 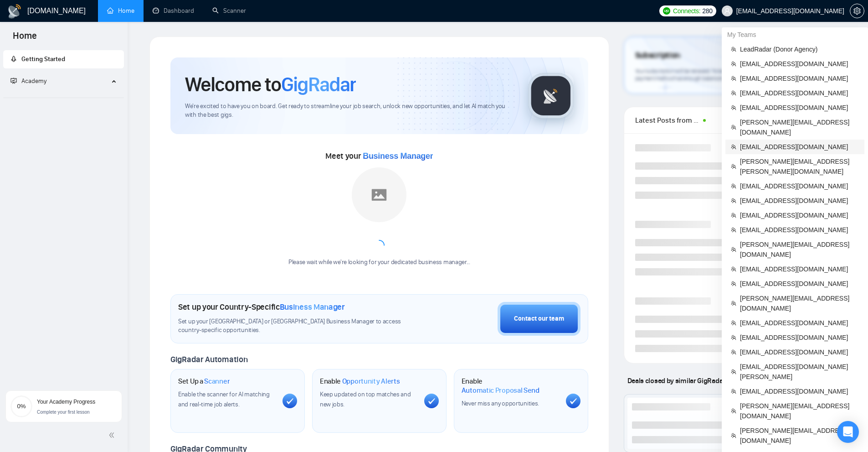 What do you see at coordinates (371, 381) in the screenshot?
I see `span: Opportunity Alerts` at bounding box center [371, 381].